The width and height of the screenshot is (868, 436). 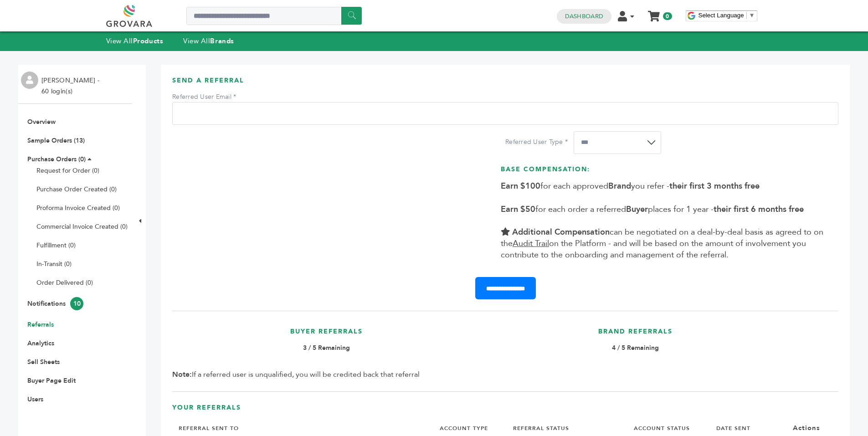 I want to click on a: In-Transit (0), so click(x=54, y=264).